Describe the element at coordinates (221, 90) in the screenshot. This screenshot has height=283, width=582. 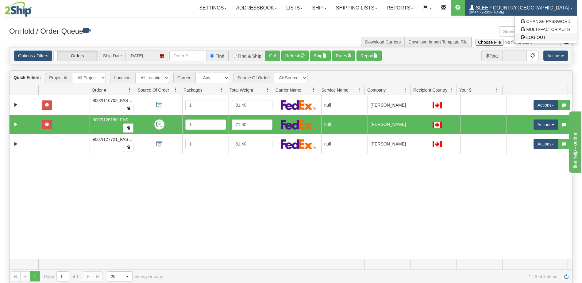
I see `a: Packages filter column settings` at that location.